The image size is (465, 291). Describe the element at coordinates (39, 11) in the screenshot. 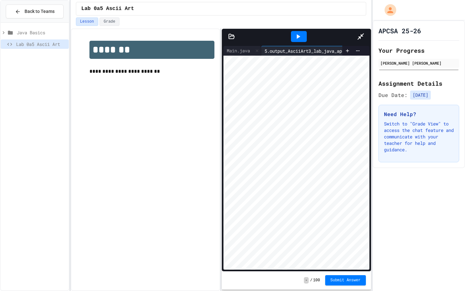

I see `span: Back to Teams` at that location.